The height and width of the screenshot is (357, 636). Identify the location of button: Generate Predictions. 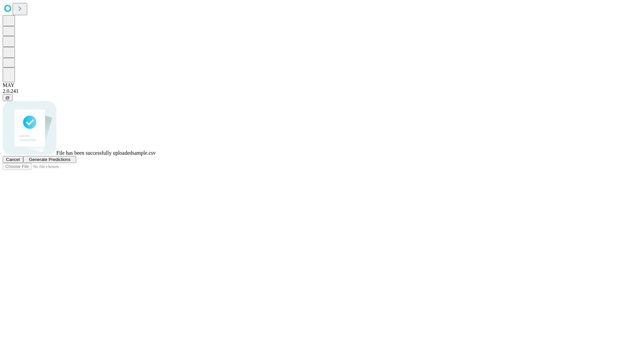
(50, 160).